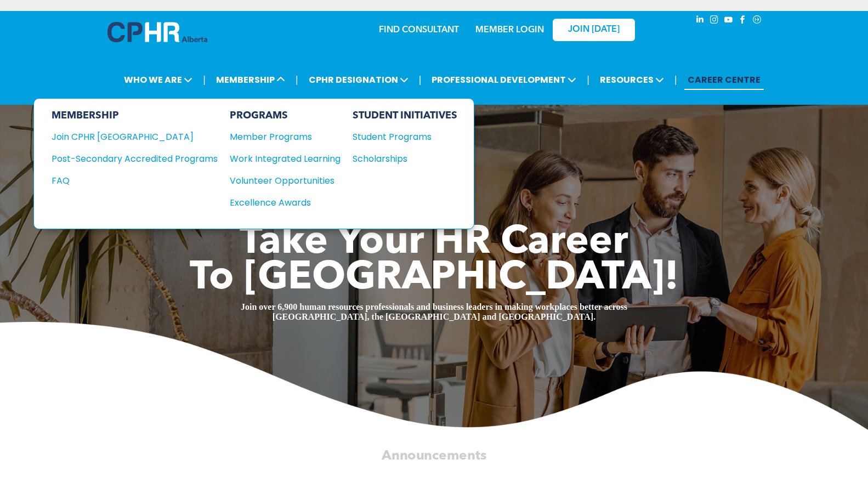 The width and height of the screenshot is (868, 482). What do you see at coordinates (504, 80) in the screenshot?
I see `span: PROFESSIONAL DEVELOPMENT` at bounding box center [504, 80].